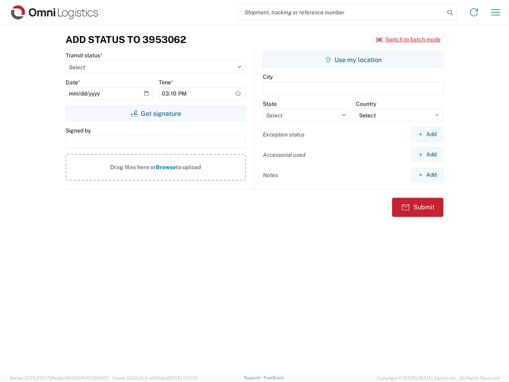  Describe the element at coordinates (353, 60) in the screenshot. I see `button: Use my location` at that location.